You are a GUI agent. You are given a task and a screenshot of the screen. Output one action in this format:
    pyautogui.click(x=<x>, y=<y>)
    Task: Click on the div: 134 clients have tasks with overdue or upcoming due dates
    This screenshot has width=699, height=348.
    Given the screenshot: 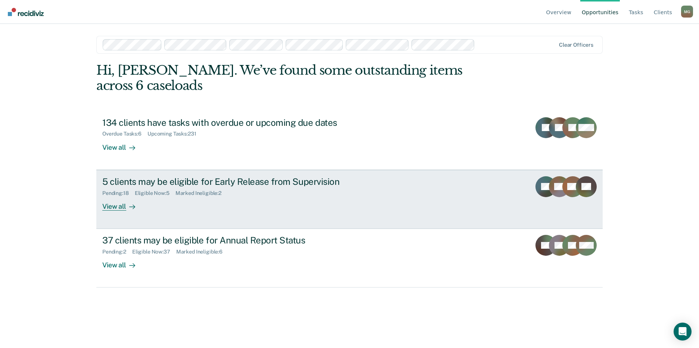 What is the action you would take?
    pyautogui.click(x=233, y=122)
    